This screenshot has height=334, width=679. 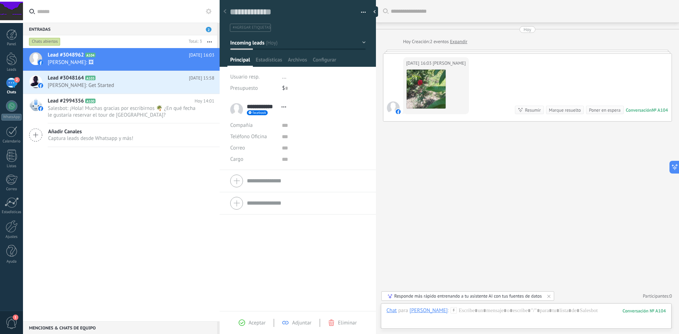 What do you see at coordinates (240, 62) in the screenshot?
I see `span: Principal` at bounding box center [240, 62].